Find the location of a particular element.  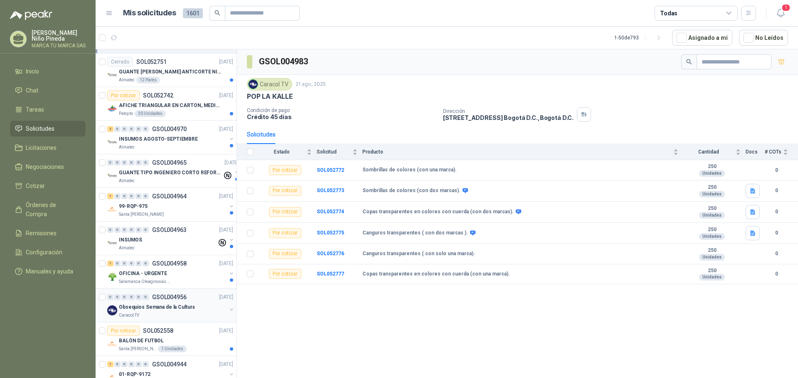

b: Sombrillas de colores (con una marca). is located at coordinates (409, 170).